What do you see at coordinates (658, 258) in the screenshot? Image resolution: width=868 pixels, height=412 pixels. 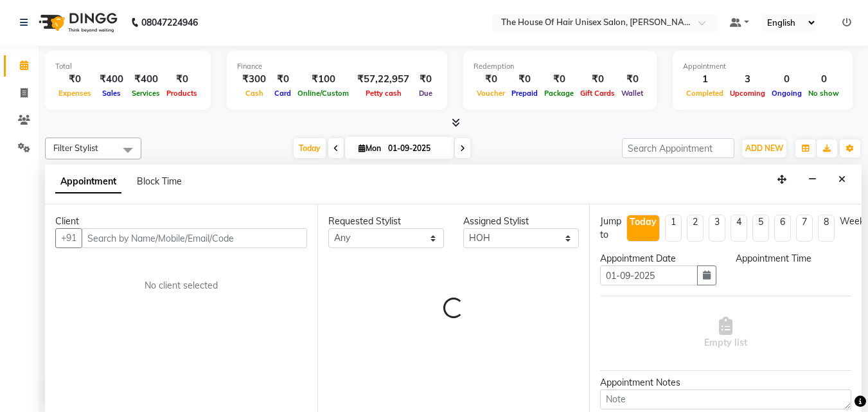 I see `div: Appointment Date` at bounding box center [658, 258].